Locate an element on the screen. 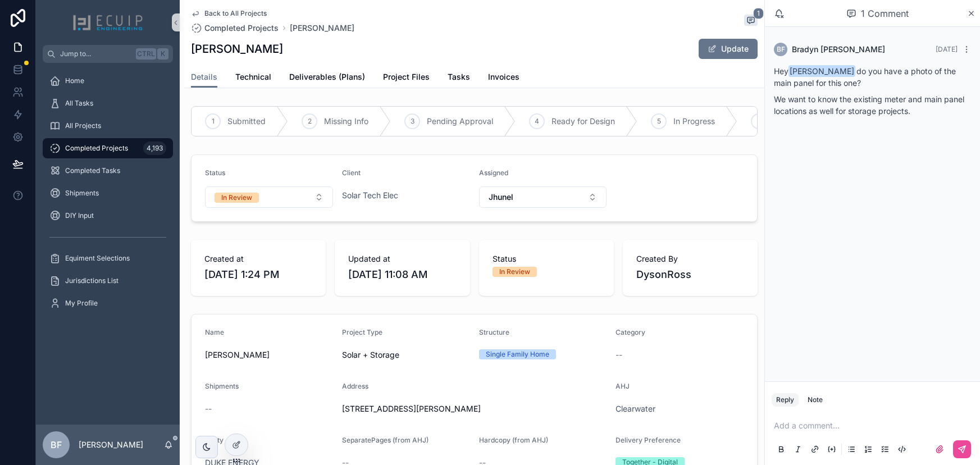 This screenshot has width=980, height=465. span: Pending Approval is located at coordinates (460, 121).